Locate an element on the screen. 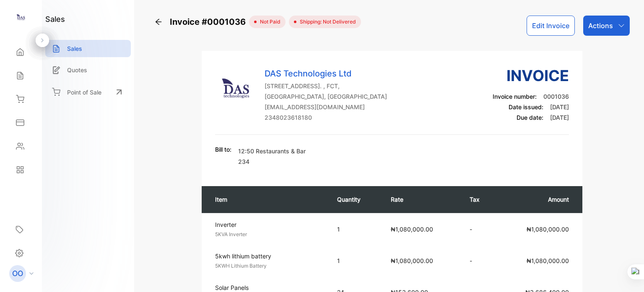  span: Shipping: Not Delivered is located at coordinates (326, 22).